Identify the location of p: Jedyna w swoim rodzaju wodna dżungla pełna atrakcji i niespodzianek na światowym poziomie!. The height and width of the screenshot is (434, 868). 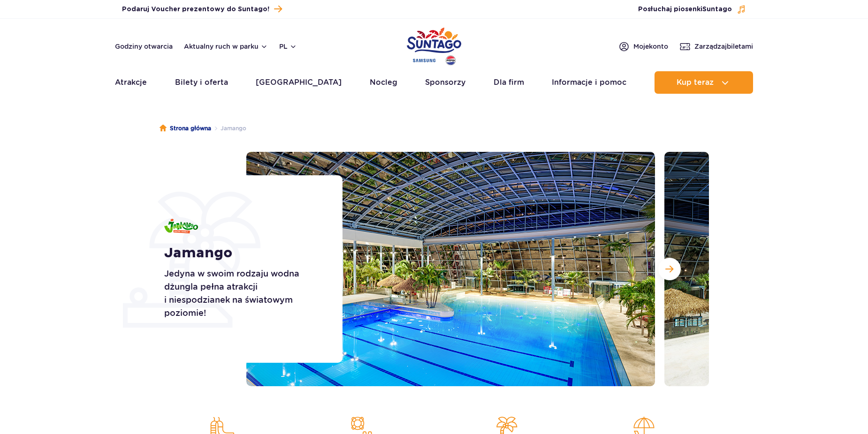
(242, 294).